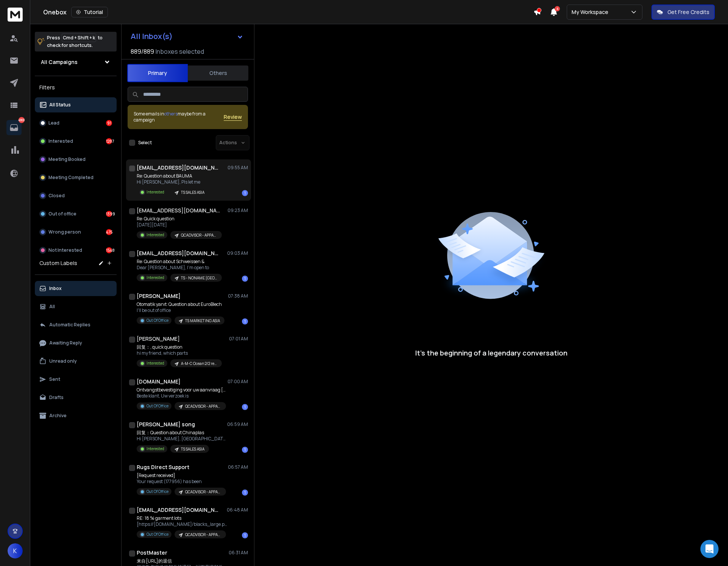 This screenshot has height=566, width=728. I want to click on p: [Request received], so click(181, 476).